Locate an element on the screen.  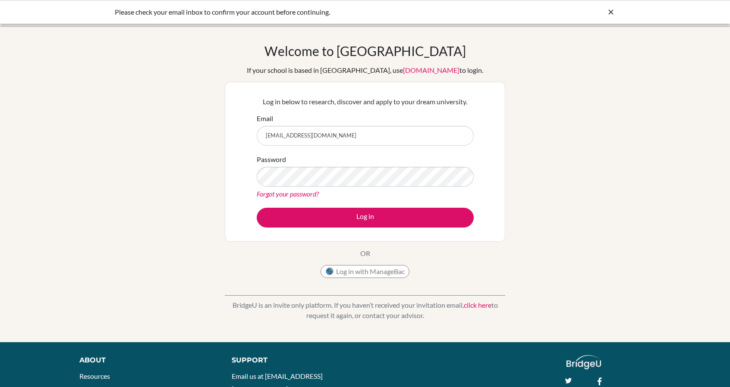
a: click here is located at coordinates (478, 305).